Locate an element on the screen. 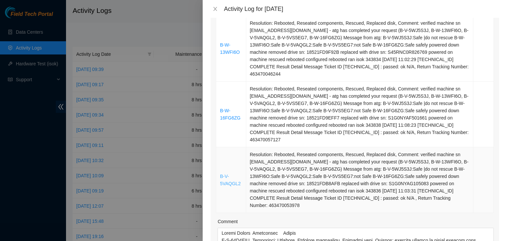 This screenshot has width=507, height=241. span: close is located at coordinates (215, 9).